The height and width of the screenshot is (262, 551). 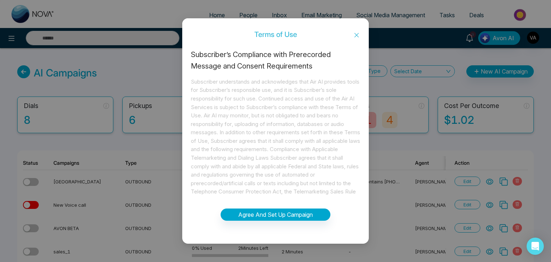 I want to click on span: close, so click(x=357, y=35).